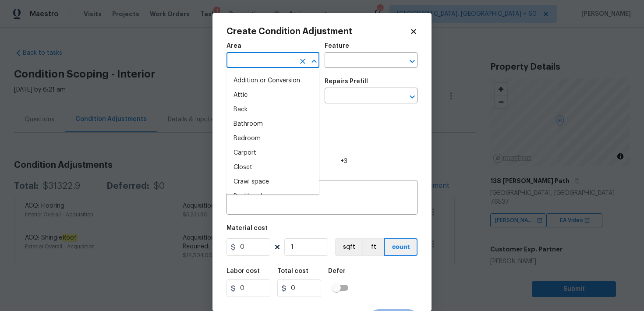  What do you see at coordinates (273, 153) in the screenshot?
I see `li: Carport` at bounding box center [273, 153].